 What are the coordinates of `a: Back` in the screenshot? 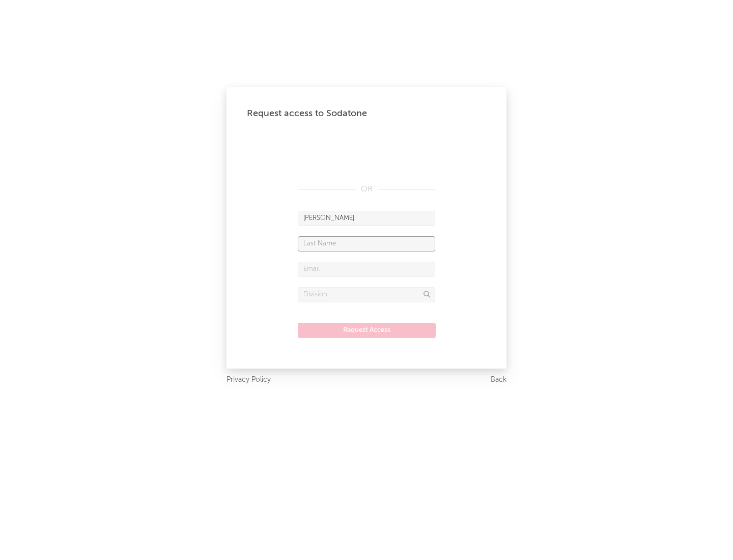 It's located at (498, 380).